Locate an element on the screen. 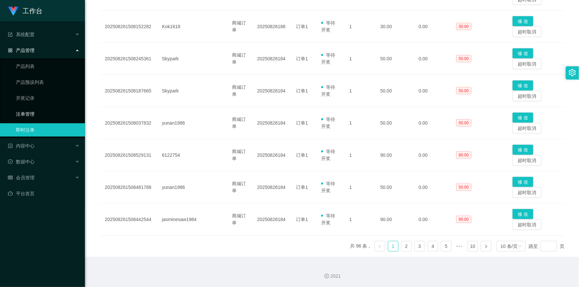 Image resolution: width=579 pixels, height=287 pixels. span: 90.00 is located at coordinates (464, 220).